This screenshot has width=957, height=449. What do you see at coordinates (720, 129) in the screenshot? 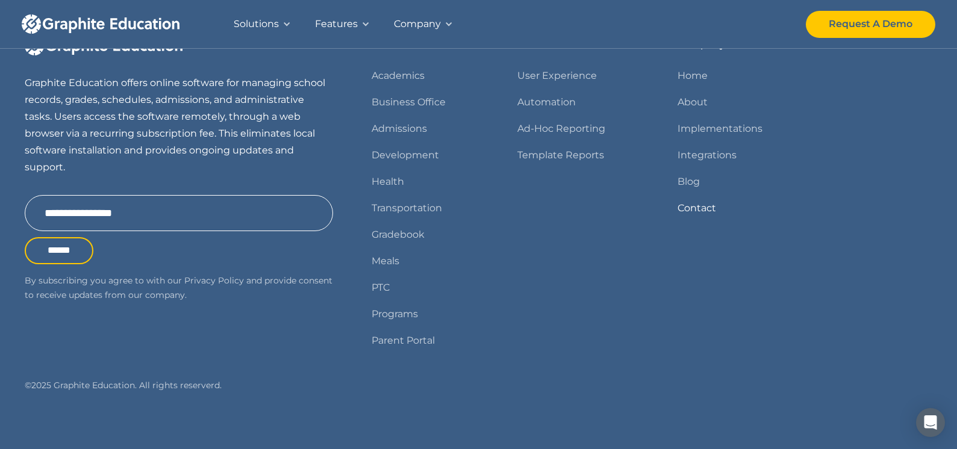
I see `a: Implementations` at bounding box center [720, 129].